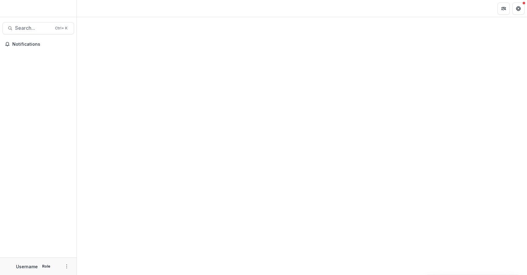 The height and width of the screenshot is (275, 527). I want to click on button: More, so click(67, 267).